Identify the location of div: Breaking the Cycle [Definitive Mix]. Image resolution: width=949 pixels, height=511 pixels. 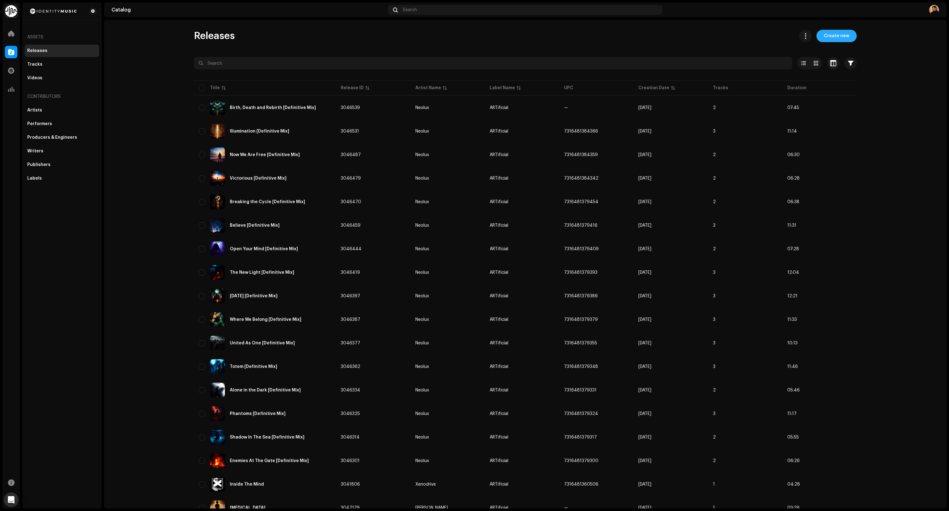
(267, 202).